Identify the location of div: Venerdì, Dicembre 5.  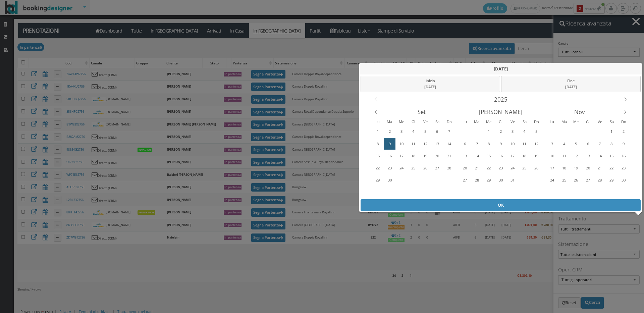
(599, 192).